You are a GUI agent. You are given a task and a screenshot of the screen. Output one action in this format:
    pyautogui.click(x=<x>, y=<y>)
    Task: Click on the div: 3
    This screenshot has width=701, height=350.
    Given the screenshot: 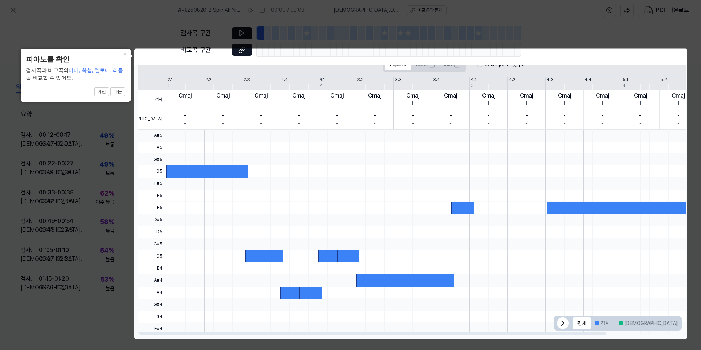 What is the action you would take?
    pyautogui.click(x=472, y=85)
    